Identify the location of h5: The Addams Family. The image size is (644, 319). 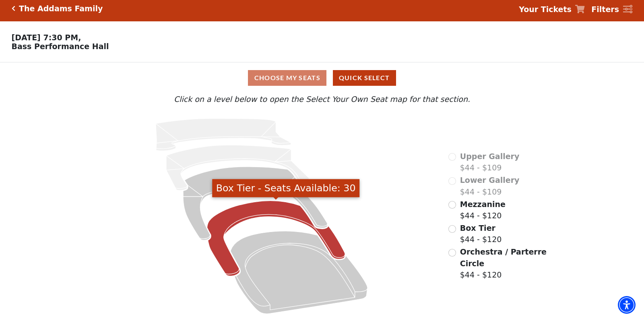
(61, 8).